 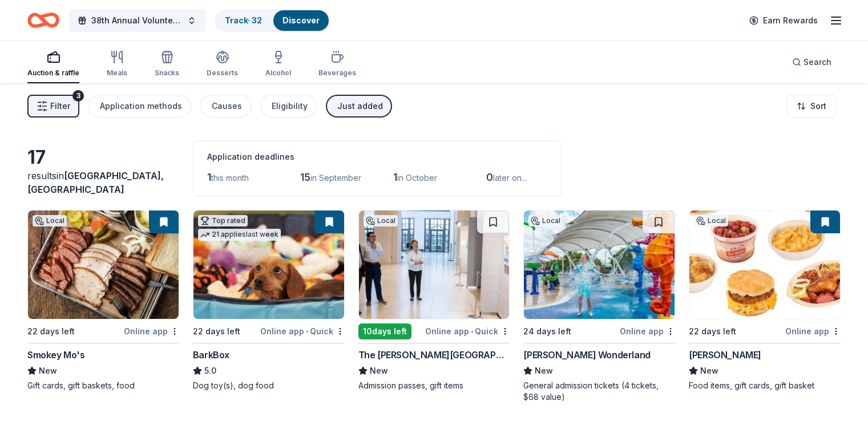 I want to click on a: Discover, so click(x=301, y=20).